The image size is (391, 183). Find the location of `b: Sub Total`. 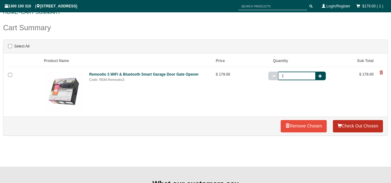

b: Sub Total is located at coordinates (365, 61).